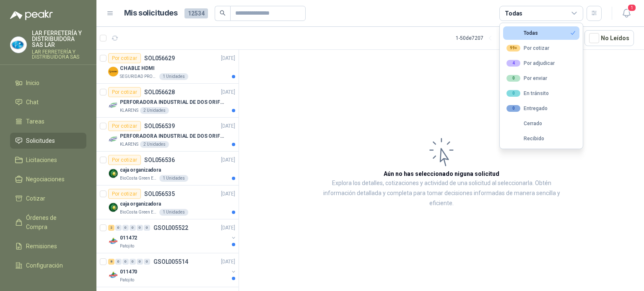  Describe the element at coordinates (151, 13) in the screenshot. I see `h1: Mis solicitudes` at that location.